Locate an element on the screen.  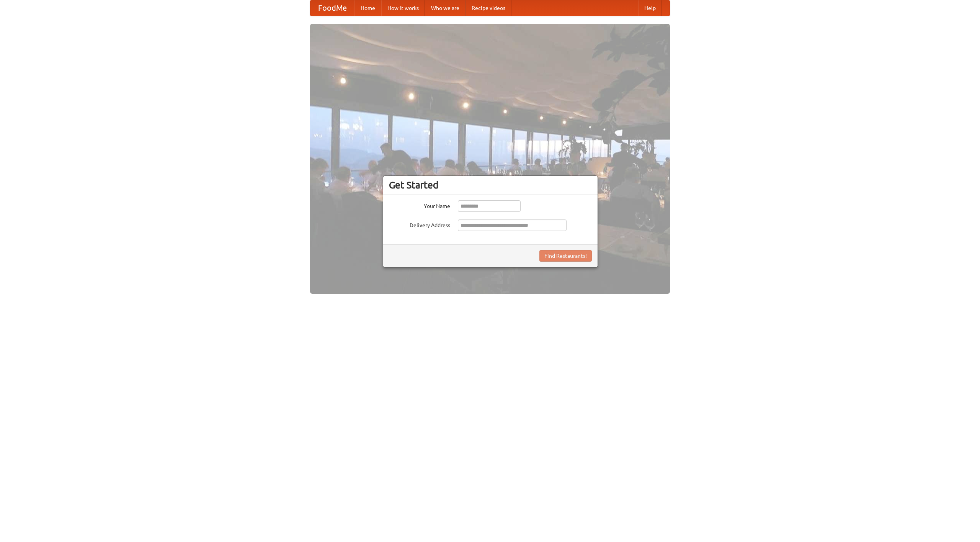
button: Find Restaurants! is located at coordinates (566, 256).